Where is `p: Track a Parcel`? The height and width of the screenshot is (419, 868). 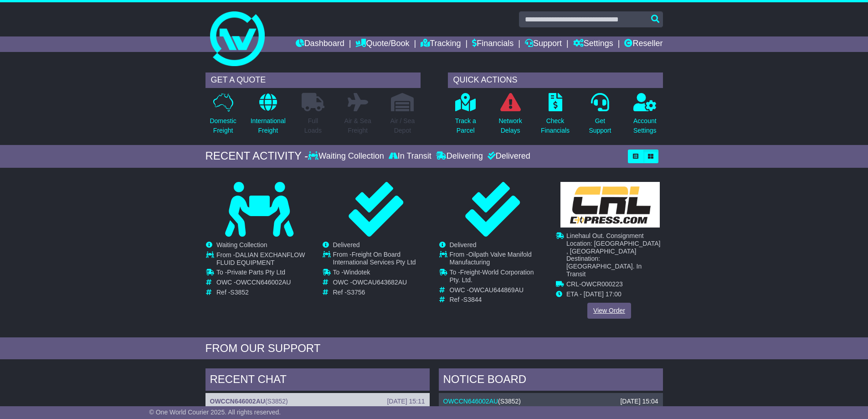
p: Track a Parcel is located at coordinates (466, 126).